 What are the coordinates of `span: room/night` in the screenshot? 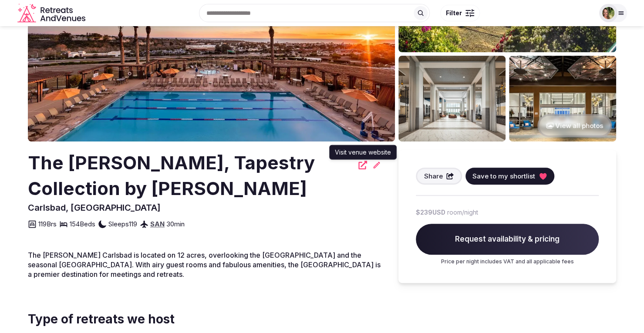 It's located at (462, 213).